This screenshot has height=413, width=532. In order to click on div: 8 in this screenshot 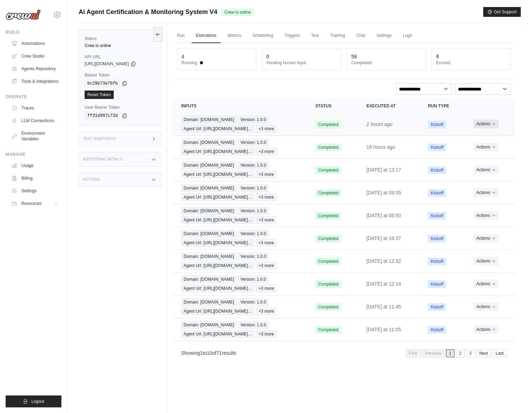, I will do `click(437, 56)`.